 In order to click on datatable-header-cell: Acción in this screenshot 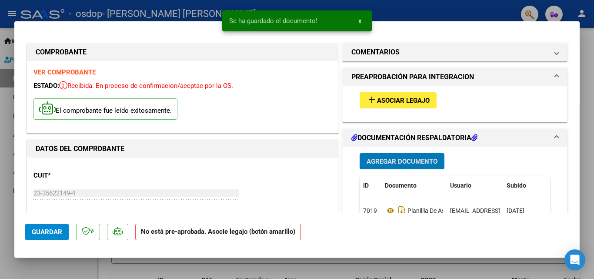, I will do `click(568, 185)`.